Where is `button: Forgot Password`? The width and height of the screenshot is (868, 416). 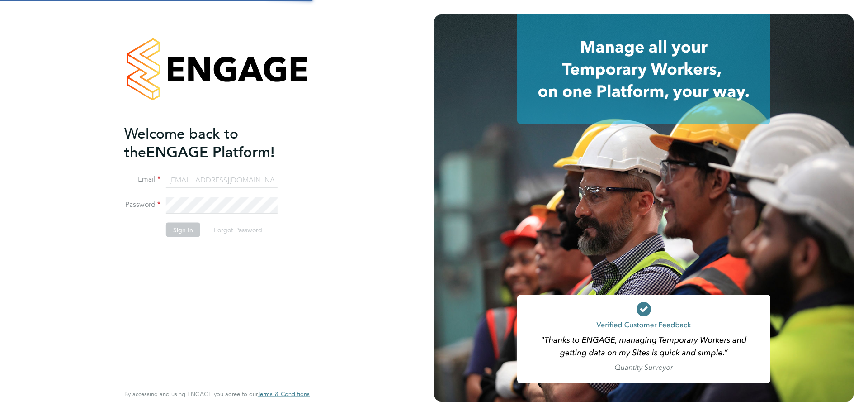 button: Forgot Password is located at coordinates (238, 230).